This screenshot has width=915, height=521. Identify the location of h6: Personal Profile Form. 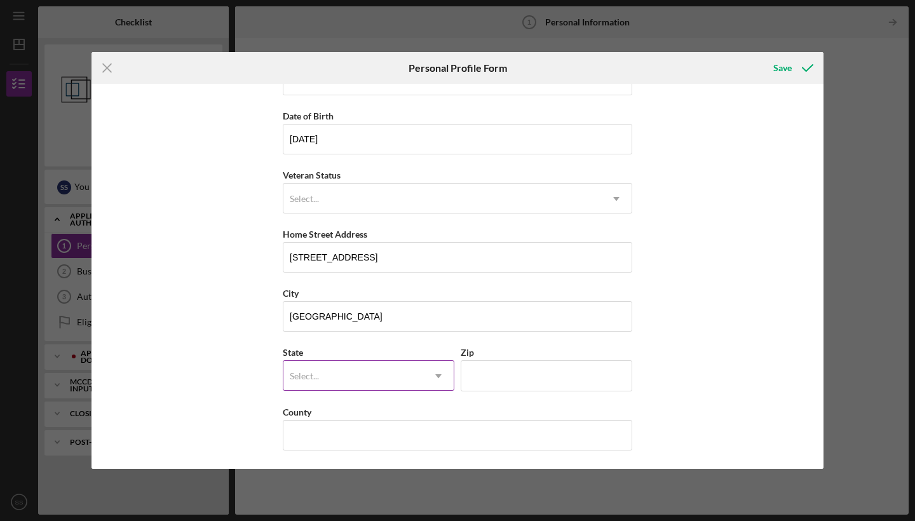
(457, 68).